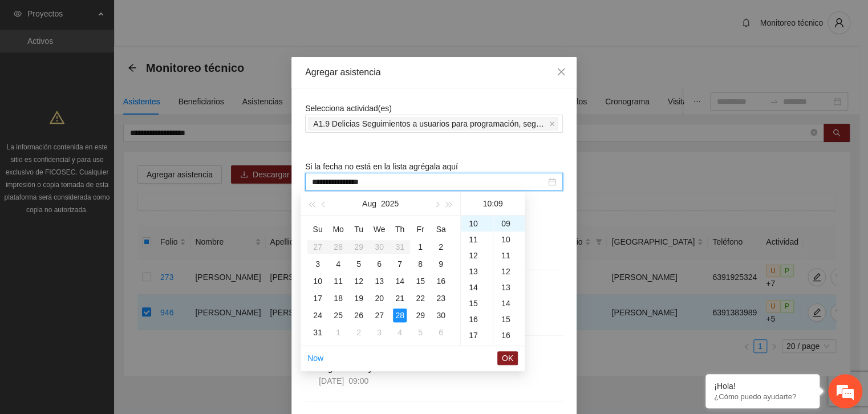  What do you see at coordinates (400, 315) in the screenshot?
I see `div: 28` at bounding box center [400, 315].